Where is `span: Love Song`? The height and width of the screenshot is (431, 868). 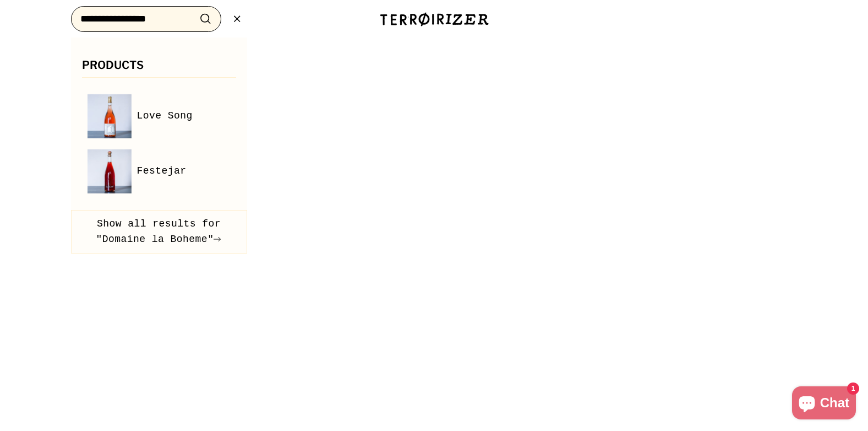 span: Love Song is located at coordinates (165, 116).